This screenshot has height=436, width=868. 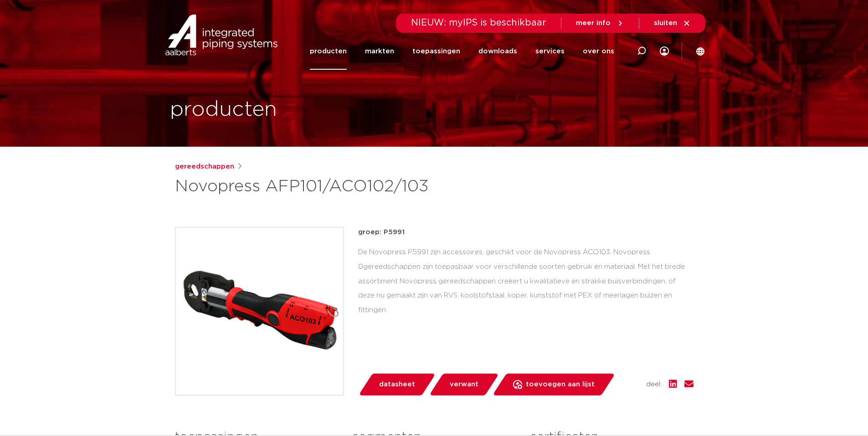 I want to click on span: toevoegen aan lijst, so click(x=560, y=385).